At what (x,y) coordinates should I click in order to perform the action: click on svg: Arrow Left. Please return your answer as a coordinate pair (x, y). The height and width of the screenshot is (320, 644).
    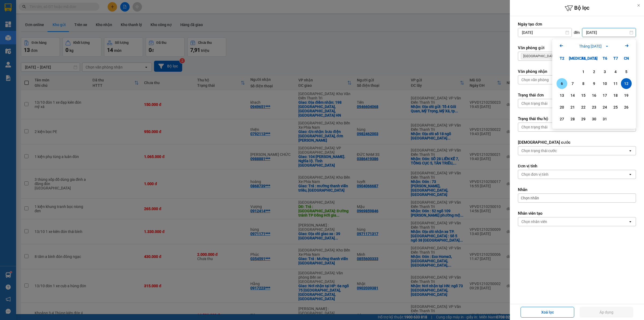
    Looking at the image, I should click on (561, 46).